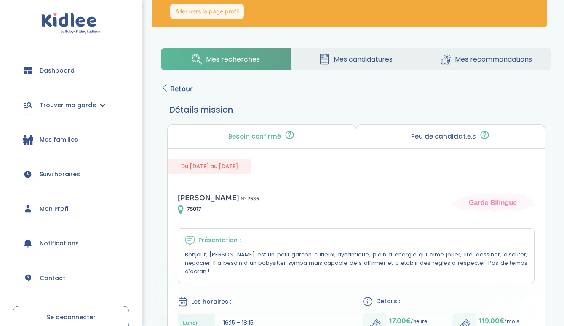 Image resolution: width=564 pixels, height=326 pixels. What do you see at coordinates (71, 317) in the screenshot?
I see `span: Se déconnecter` at bounding box center [71, 317].